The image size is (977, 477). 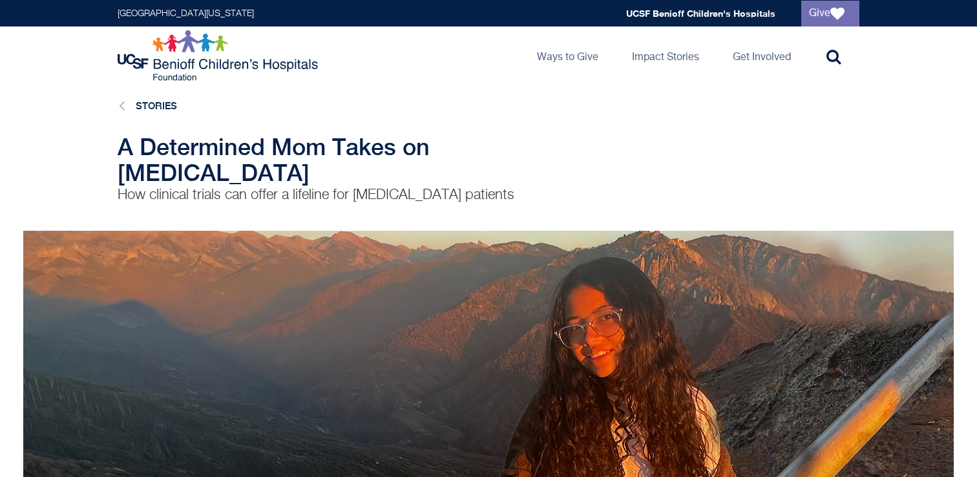 I want to click on a: Get Involved, so click(x=762, y=56).